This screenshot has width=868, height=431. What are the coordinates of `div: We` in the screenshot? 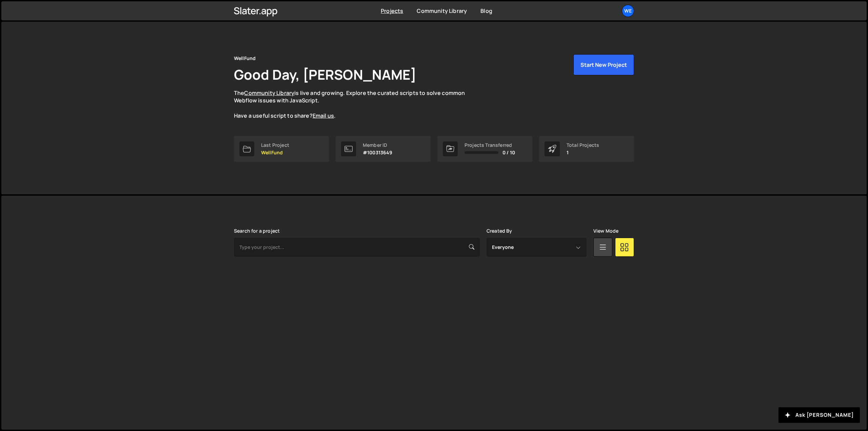 It's located at (628, 11).